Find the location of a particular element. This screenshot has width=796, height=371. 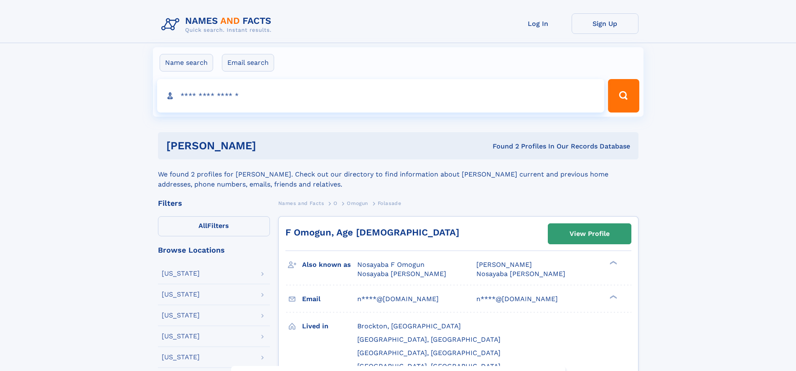

a: Log In is located at coordinates (538, 23).